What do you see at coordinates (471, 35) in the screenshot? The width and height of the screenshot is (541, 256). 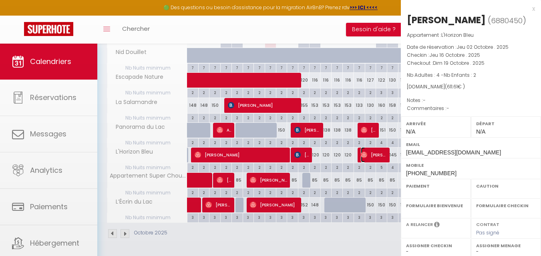 I see `p: Appartement :` at bounding box center [471, 35].